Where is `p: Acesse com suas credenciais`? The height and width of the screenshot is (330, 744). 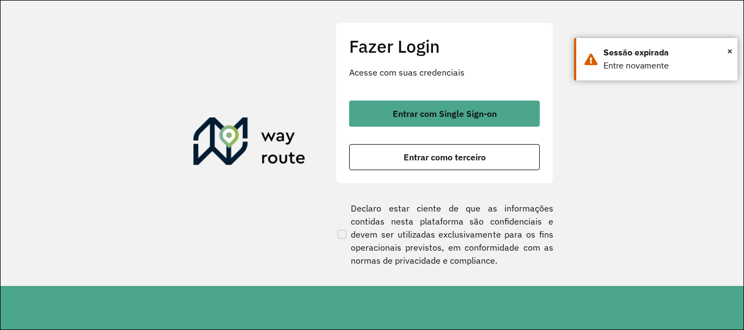
p: Acesse com suas credenciais is located at coordinates (444, 72).